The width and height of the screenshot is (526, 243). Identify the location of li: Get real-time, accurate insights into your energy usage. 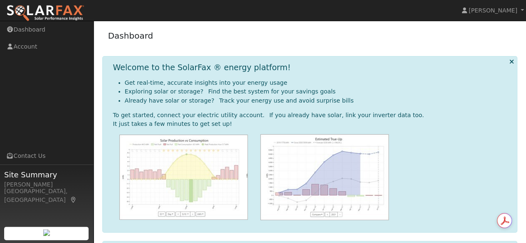
(318, 83).